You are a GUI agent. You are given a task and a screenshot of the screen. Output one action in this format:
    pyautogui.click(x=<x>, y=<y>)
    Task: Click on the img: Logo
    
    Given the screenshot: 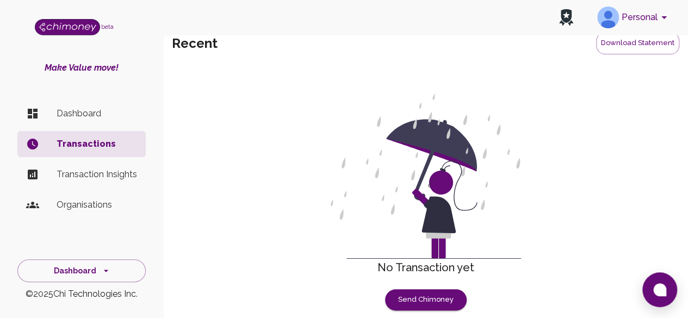 What is the action you would take?
    pyautogui.click(x=67, y=27)
    